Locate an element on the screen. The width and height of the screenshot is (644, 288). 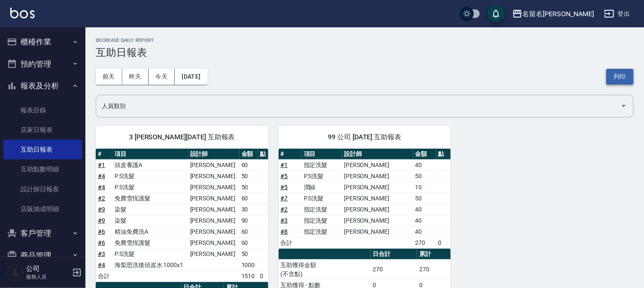
button: save is located at coordinates (496, 14).